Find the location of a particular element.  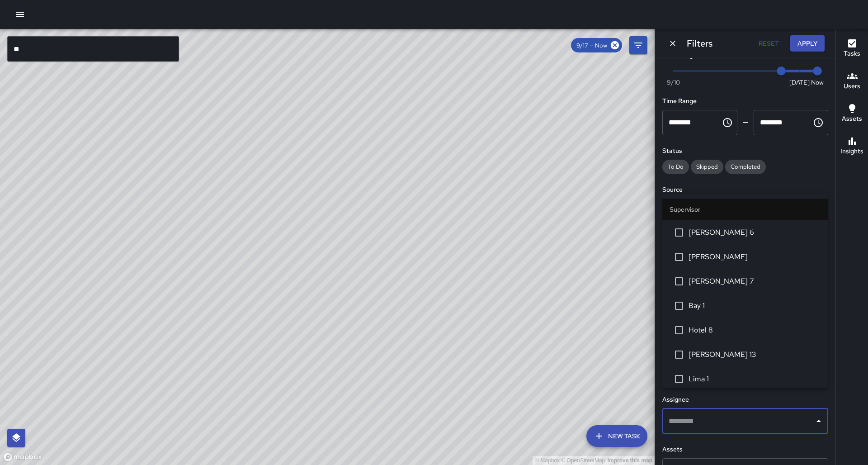

div: 9/17 — Now is located at coordinates (596, 45).